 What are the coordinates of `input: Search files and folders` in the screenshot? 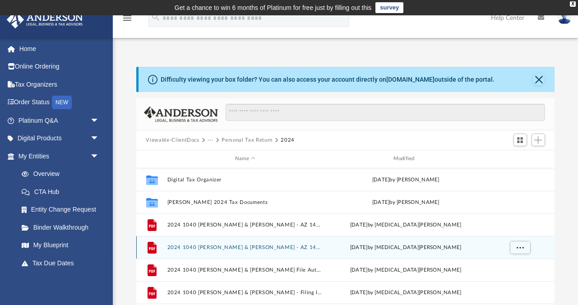 It's located at (385, 112).